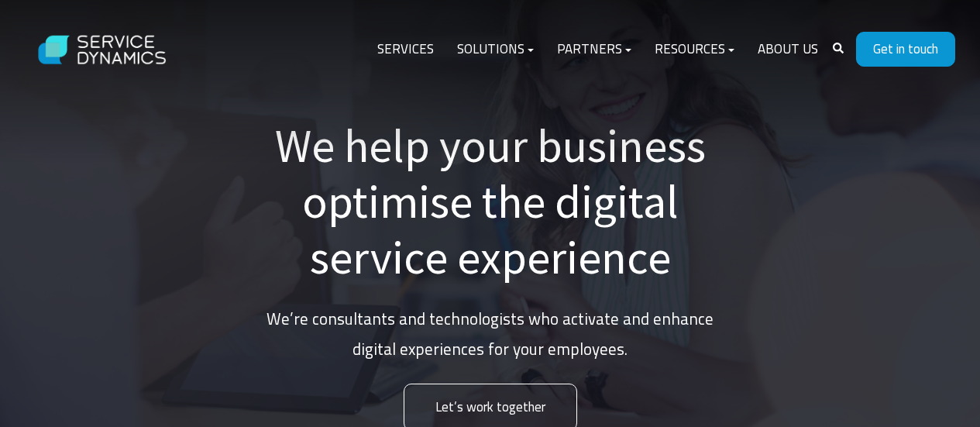 The image size is (980, 427). Describe the element at coordinates (788, 50) in the screenshot. I see `a: About Us` at that location.